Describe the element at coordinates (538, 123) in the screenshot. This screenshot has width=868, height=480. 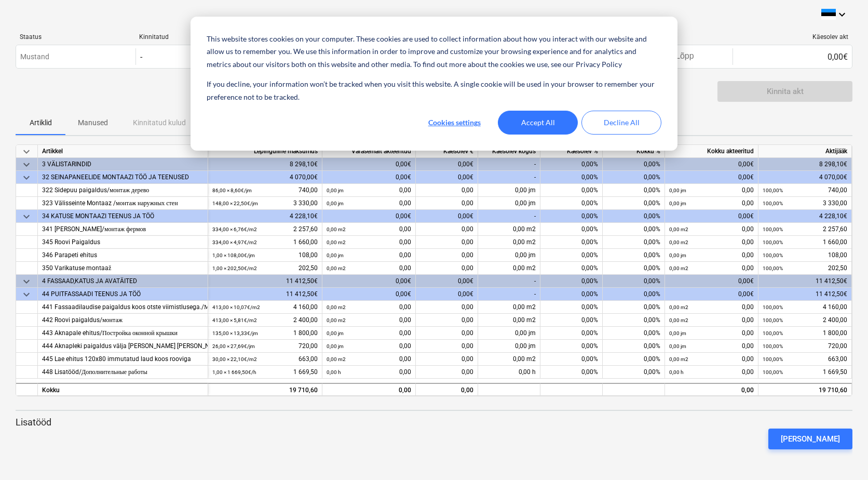
I see `button: Accept All` at that location.